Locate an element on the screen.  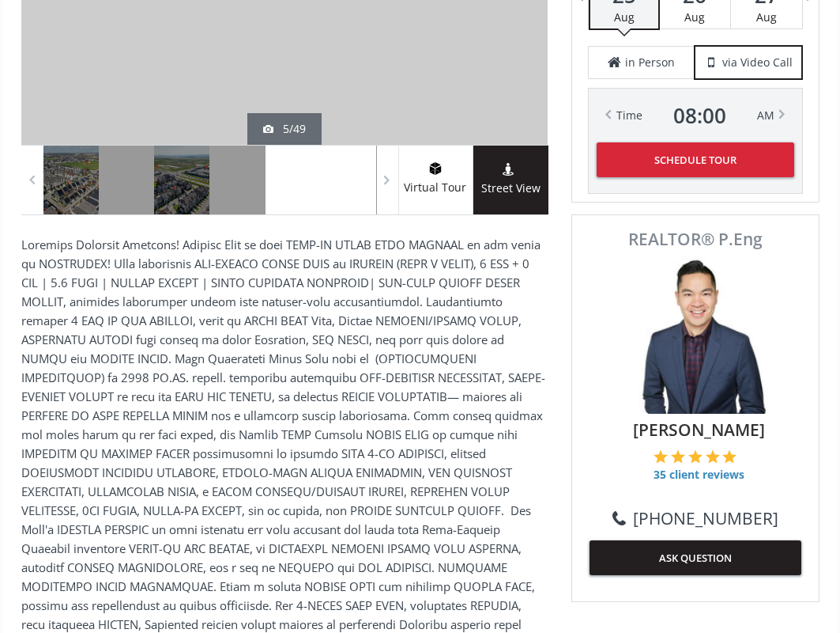
button: ASK QUESTION is located at coordinates (695, 557).